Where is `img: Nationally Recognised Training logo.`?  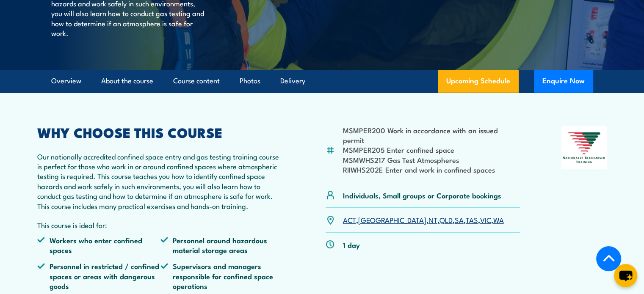
img: Nationally Recognised Training logo. is located at coordinates (584, 147).